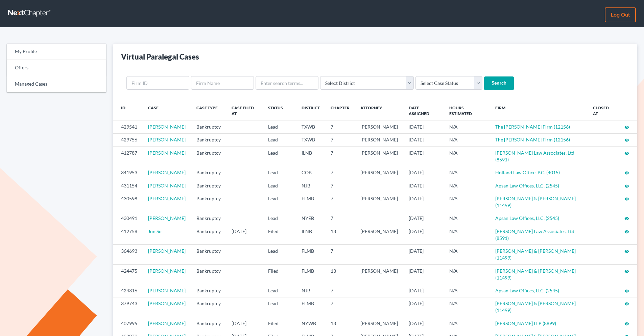 Image resolution: width=644 pixels, height=336 pixels. I want to click on input: Search, so click(499, 83).